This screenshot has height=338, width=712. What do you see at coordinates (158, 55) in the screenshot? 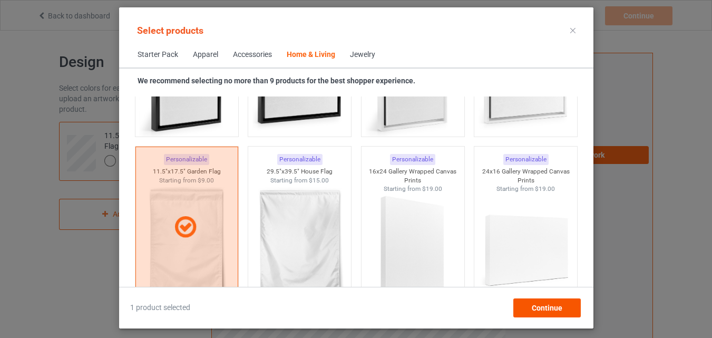
I see `span: Starter Pack` at bounding box center [158, 55].